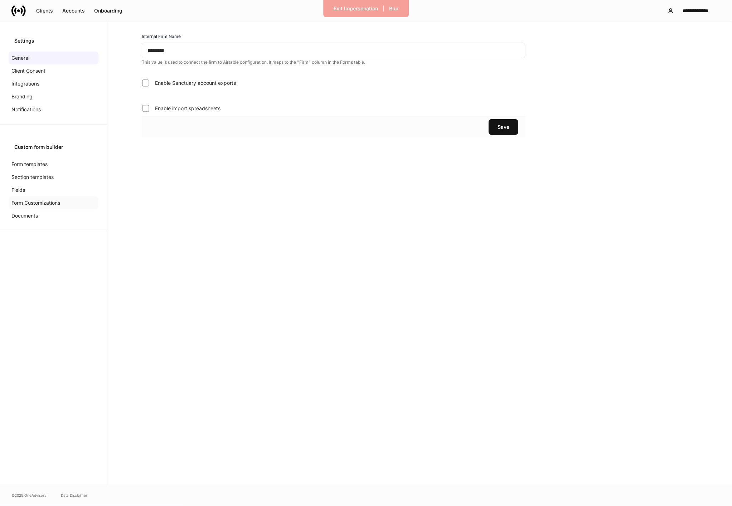 The width and height of the screenshot is (732, 506). Describe the element at coordinates (503, 127) in the screenshot. I see `div: Save` at that location.